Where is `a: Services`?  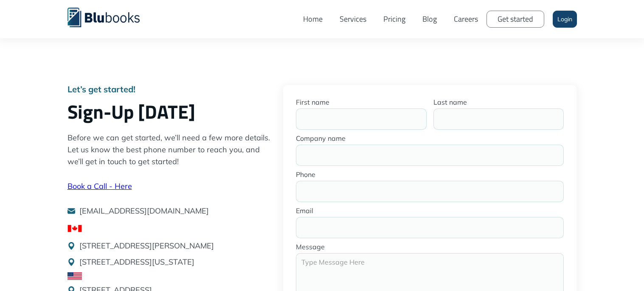
a: Services is located at coordinates (353, 19).